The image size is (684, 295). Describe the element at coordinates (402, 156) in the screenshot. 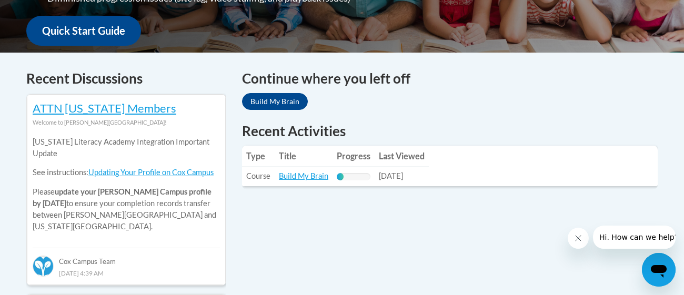

I see `th: Last Viewed` at that location.